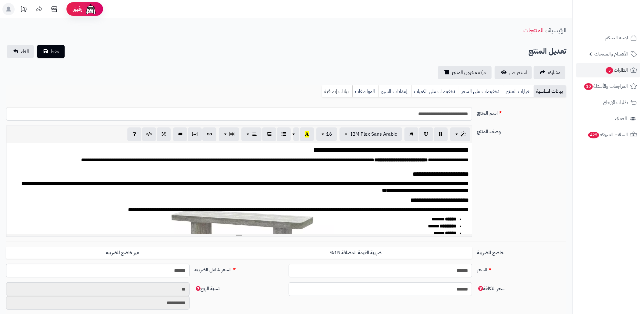  Describe the element at coordinates (615, 102) in the screenshot. I see `span: طلبات الإرجاع` at that location.